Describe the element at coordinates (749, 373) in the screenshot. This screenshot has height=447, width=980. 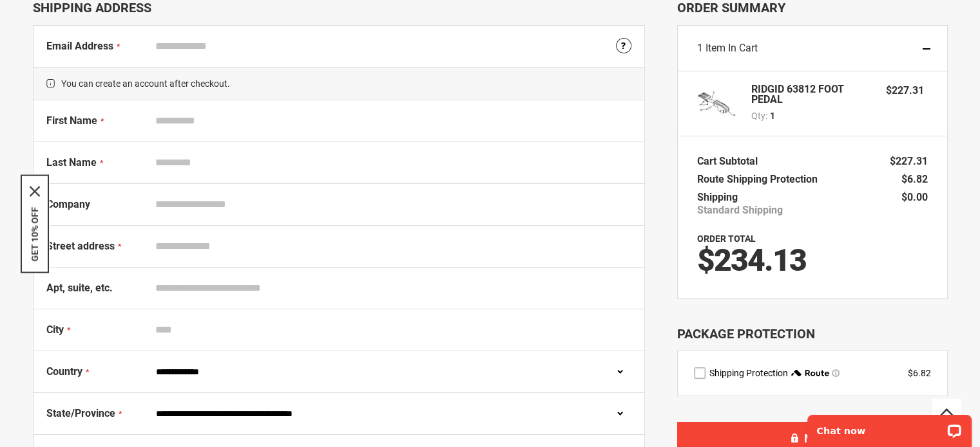
I see `span: Shipping Protection` at that location.